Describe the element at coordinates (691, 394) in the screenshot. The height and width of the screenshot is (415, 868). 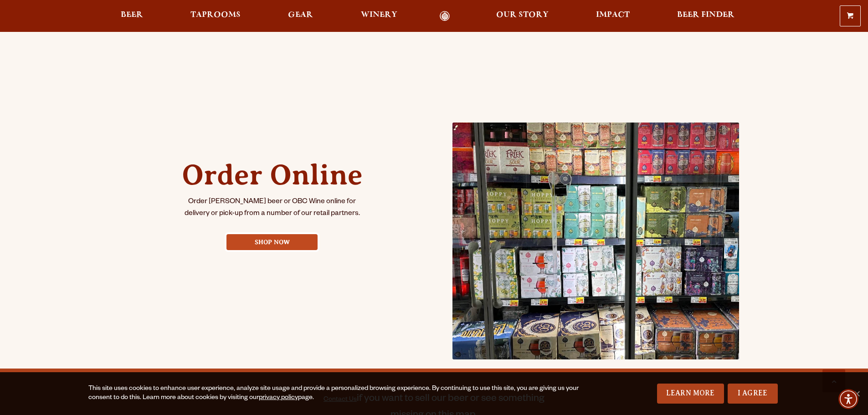
I see `a: Learn More` at that location.